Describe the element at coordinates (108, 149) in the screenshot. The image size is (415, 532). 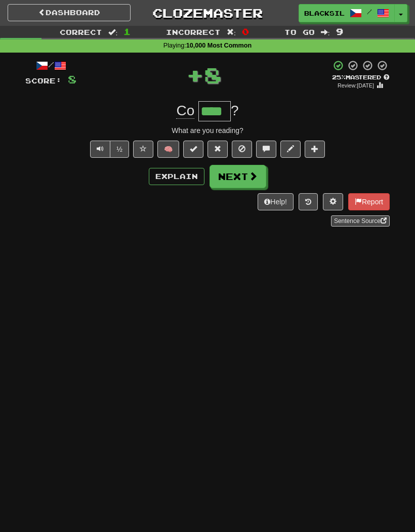
I see `div: Text-to-speech controls` at that location.